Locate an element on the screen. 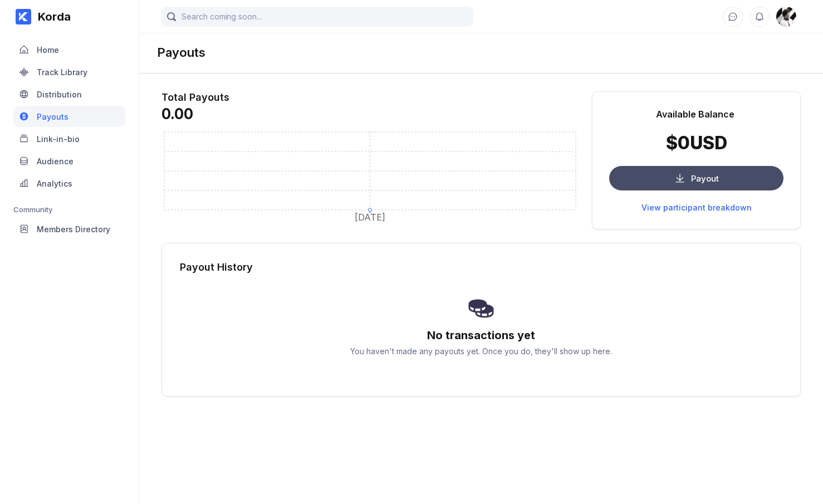  div: Distribution is located at coordinates (59, 94).